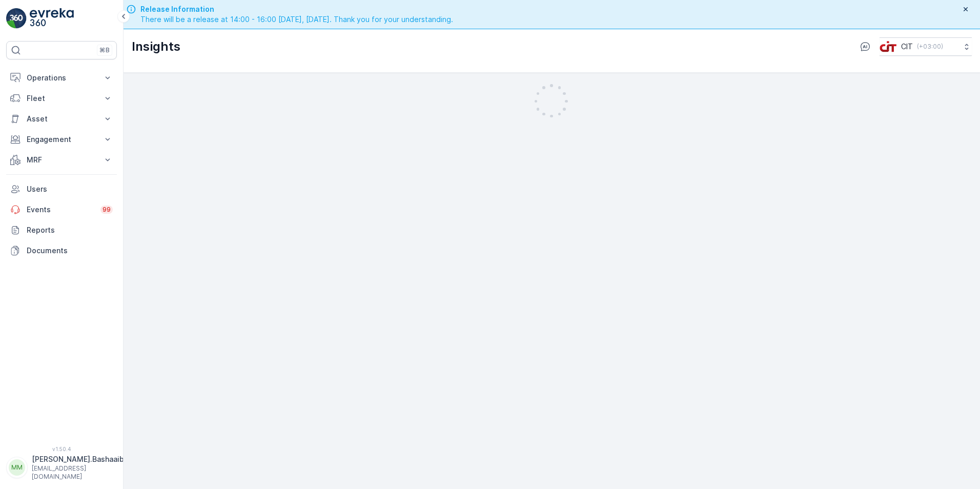 Image resolution: width=980 pixels, height=489 pixels. What do you see at coordinates (61, 160) in the screenshot?
I see `button: MRF` at bounding box center [61, 160].